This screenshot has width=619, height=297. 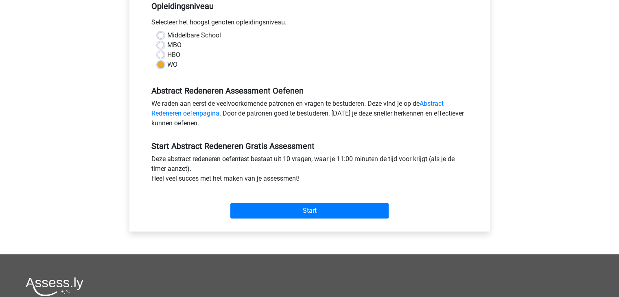 What do you see at coordinates (174, 55) in the screenshot?
I see `label: HBO` at bounding box center [174, 55].